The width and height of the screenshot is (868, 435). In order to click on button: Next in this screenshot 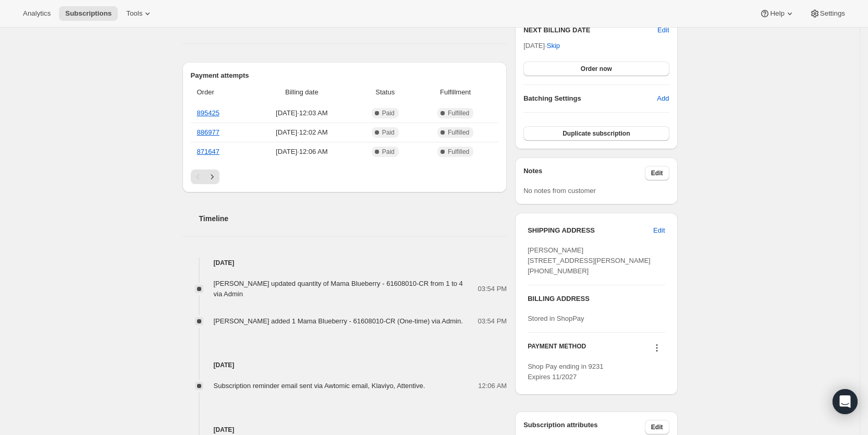, I will do `click(213, 177)`.